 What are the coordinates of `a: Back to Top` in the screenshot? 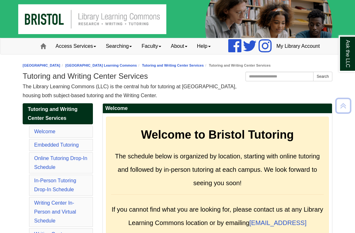 It's located at (343, 106).